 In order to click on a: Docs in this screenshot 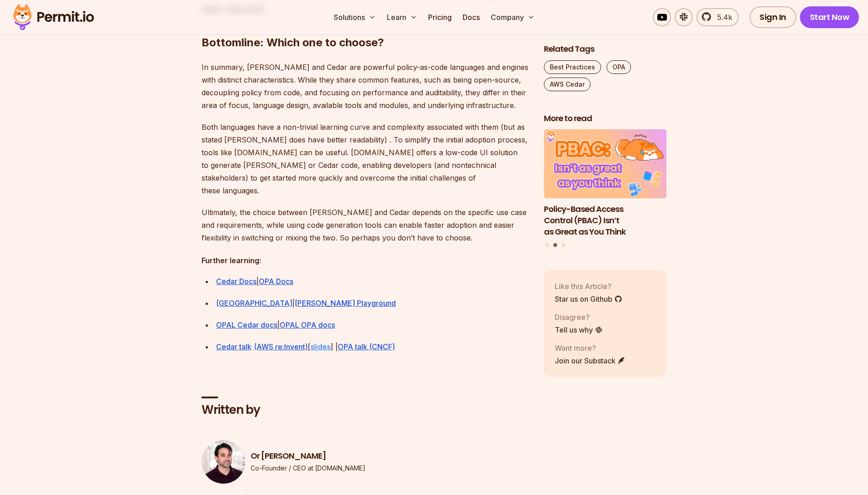, I will do `click(471, 18)`.